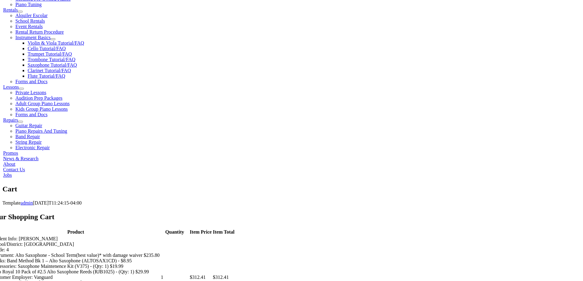 This screenshot has width=583, height=281. What do you see at coordinates (42, 103) in the screenshot?
I see `span: Adult Group Piano Lessons` at bounding box center [42, 103].